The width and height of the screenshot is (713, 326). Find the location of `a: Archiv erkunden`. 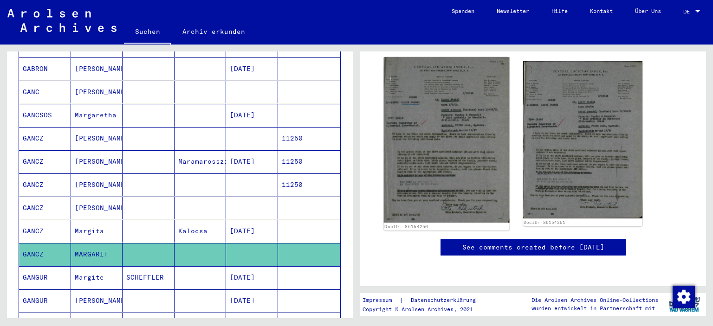

a: Archiv erkunden is located at coordinates (214, 32).